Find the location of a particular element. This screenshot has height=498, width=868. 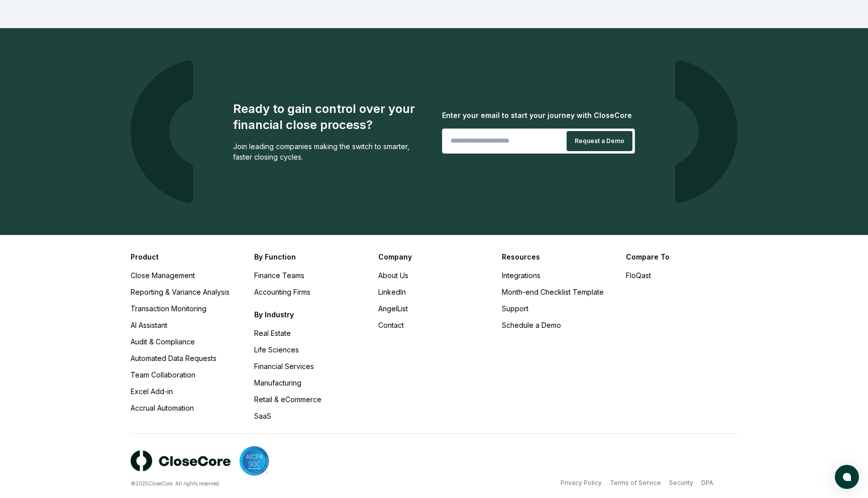

a: Excel Add-in is located at coordinates (152, 391).